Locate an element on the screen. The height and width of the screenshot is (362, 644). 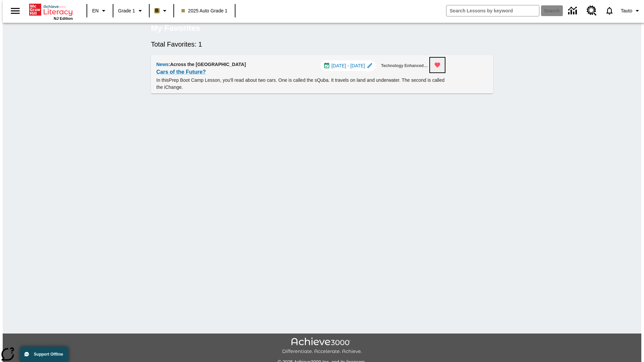
span: News is located at coordinates (162, 64).